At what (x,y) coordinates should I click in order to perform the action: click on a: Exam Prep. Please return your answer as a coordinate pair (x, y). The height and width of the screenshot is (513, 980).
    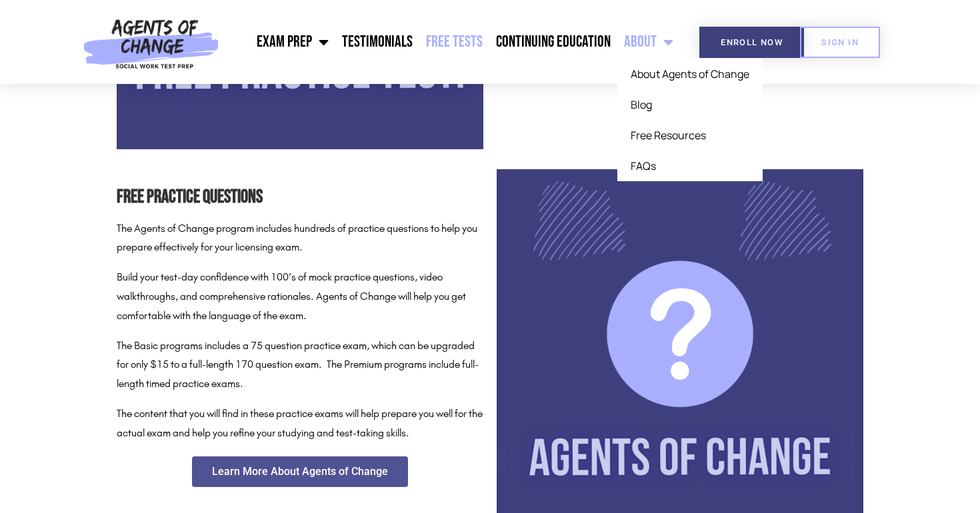
    Looking at the image, I should click on (292, 42).